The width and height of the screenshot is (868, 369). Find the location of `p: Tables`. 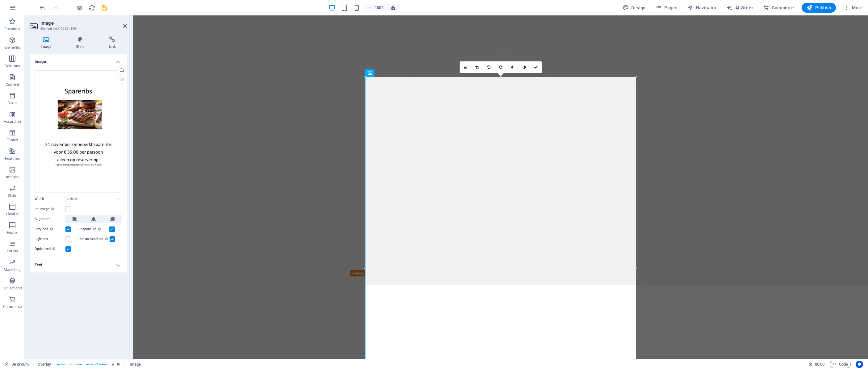

p: Tables is located at coordinates (13, 140).